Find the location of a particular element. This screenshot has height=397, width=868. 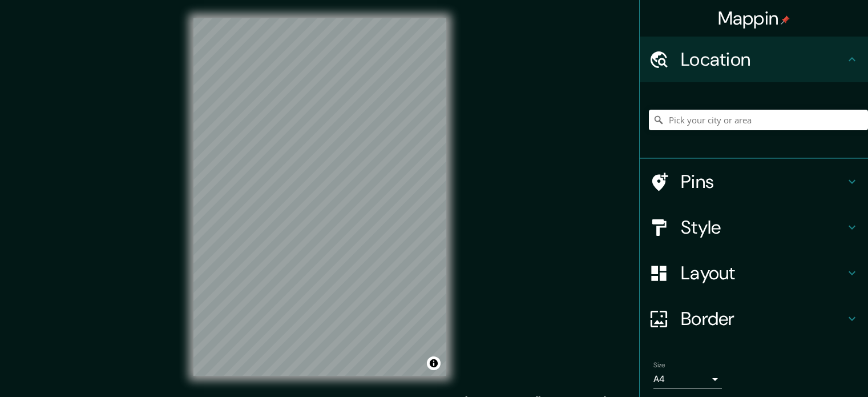

img: pin-icon.png is located at coordinates (786, 20).